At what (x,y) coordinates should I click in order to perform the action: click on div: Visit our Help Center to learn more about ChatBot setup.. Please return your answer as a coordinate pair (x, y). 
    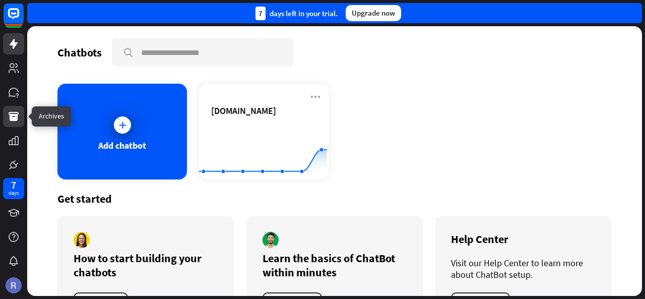
    Looking at the image, I should click on (523, 268).